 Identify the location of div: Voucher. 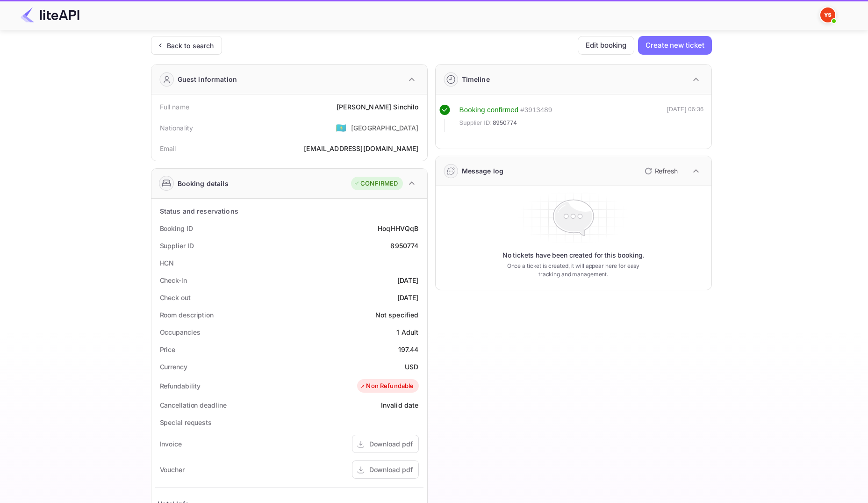
(172, 469).